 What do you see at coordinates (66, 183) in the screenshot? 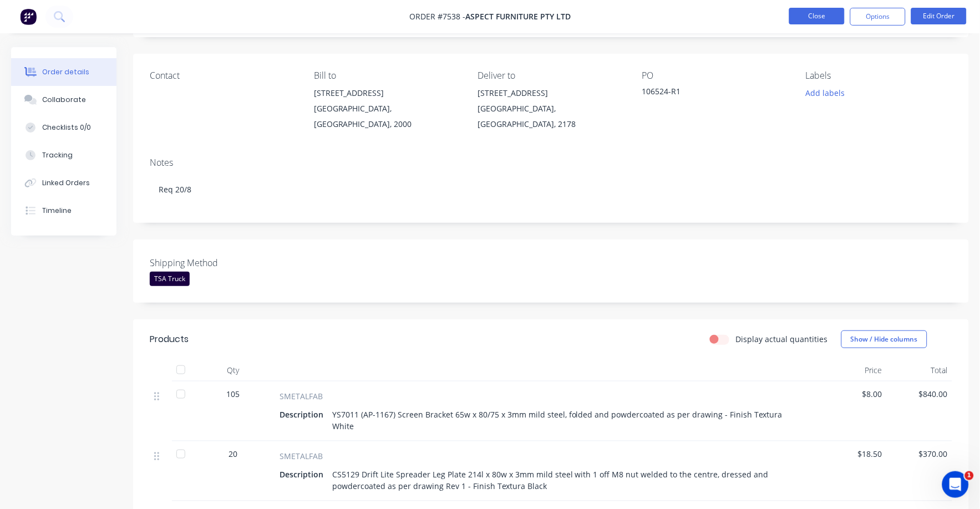
I see `div: Linked Orders` at bounding box center [66, 183].